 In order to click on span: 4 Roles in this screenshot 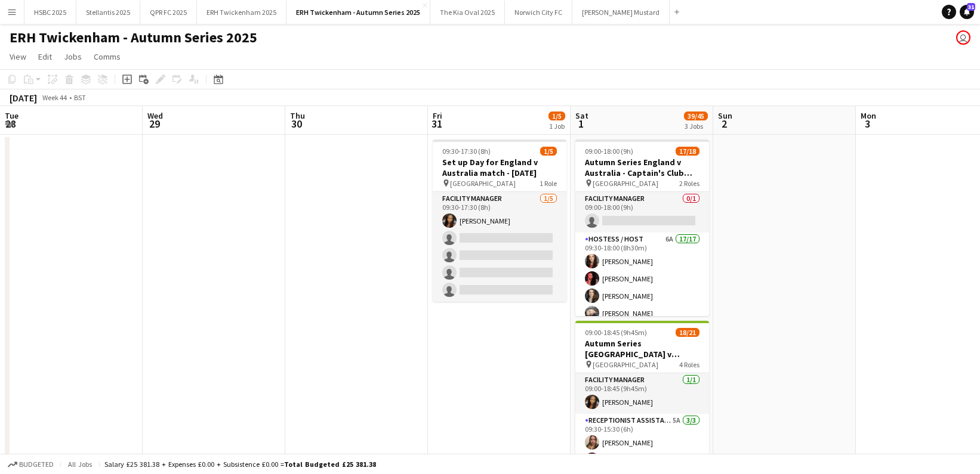, I will do `click(689, 365)`.